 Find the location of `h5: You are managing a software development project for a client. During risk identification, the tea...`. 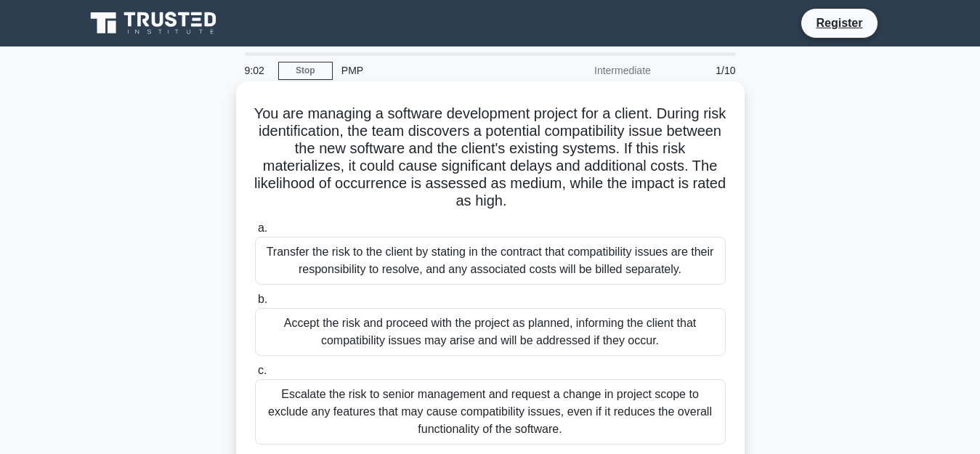

h5: You are managing a software development project for a client. During risk identification, the tea... is located at coordinates (490, 157).